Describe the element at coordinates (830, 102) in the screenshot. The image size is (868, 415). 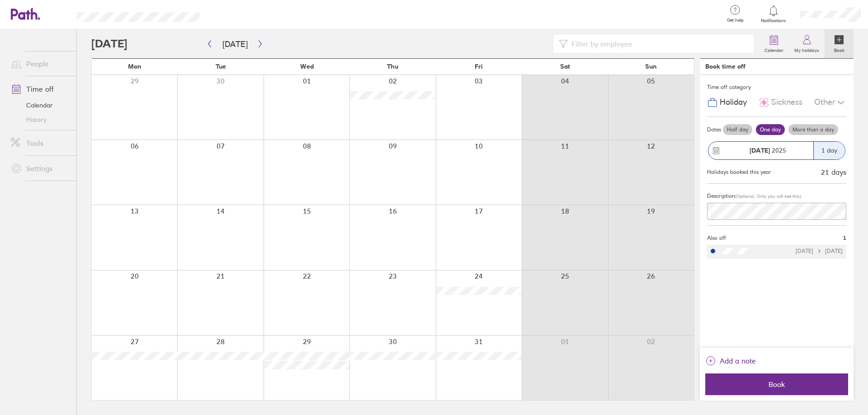
I see `div: Other` at that location.